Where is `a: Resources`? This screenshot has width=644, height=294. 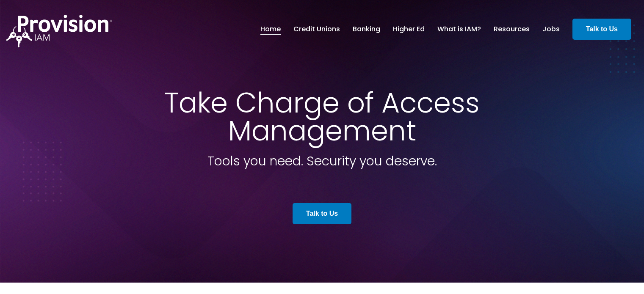
a: Resources is located at coordinates (511, 29).